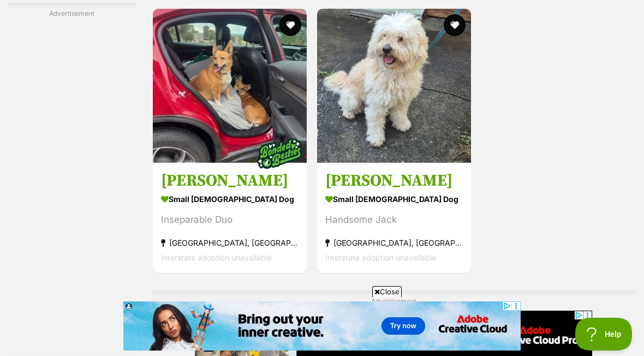  I want to click on img: bonded besties, so click(280, 153).